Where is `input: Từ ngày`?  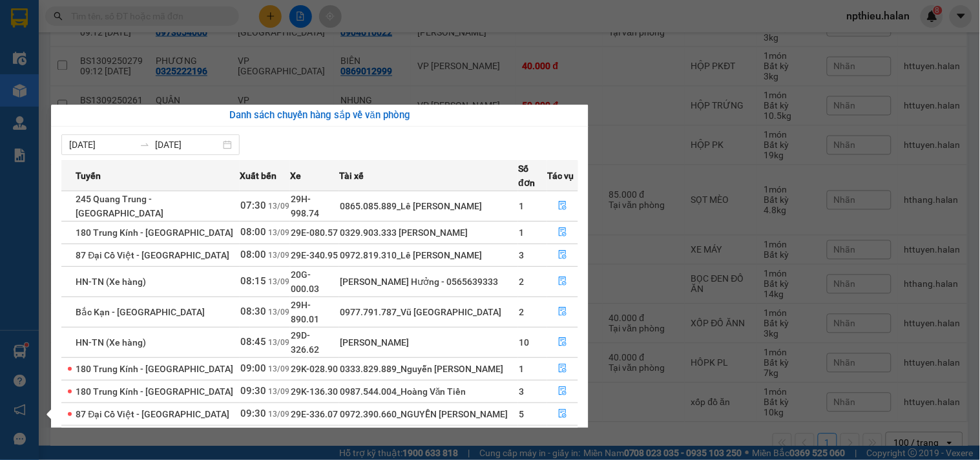
input: Từ ngày is located at coordinates (101, 145).